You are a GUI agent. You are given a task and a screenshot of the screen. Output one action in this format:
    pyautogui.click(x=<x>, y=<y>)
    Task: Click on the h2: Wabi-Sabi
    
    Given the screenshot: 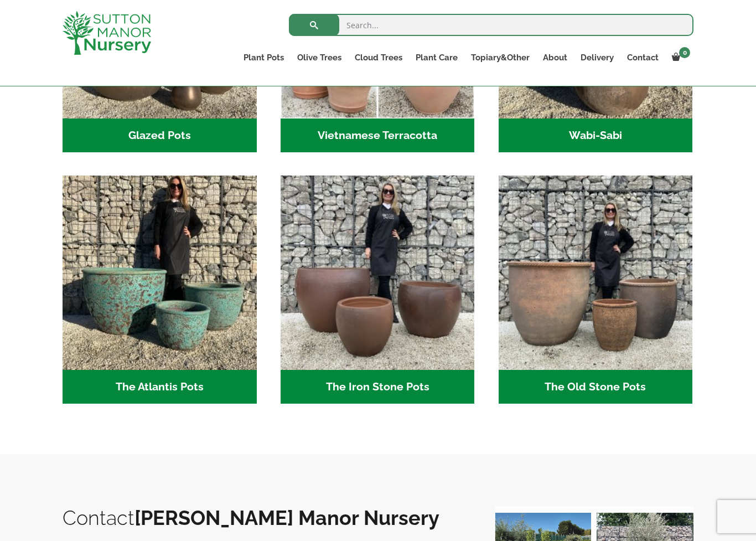 What is the action you would take?
    pyautogui.click(x=596, y=136)
    